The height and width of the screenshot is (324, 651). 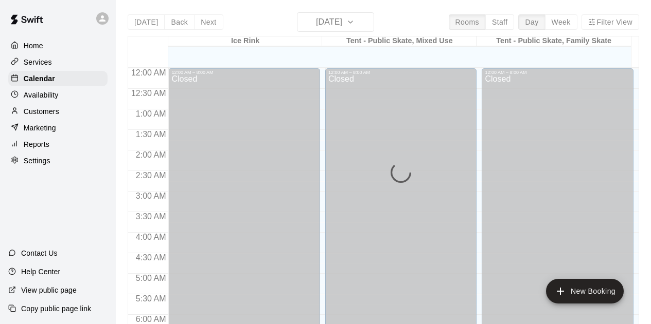 What do you see at coordinates (151, 216) in the screenshot?
I see `span: 3:30 AM` at bounding box center [151, 216].